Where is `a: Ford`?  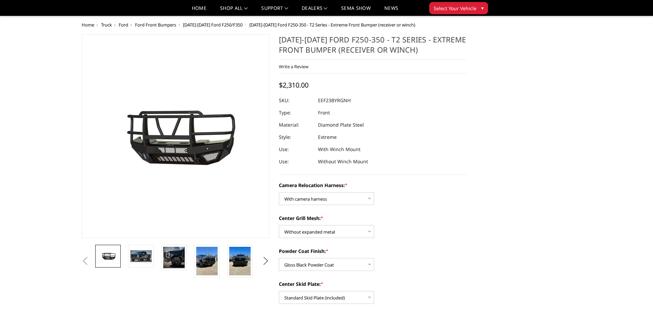 a: Ford is located at coordinates (123, 25).